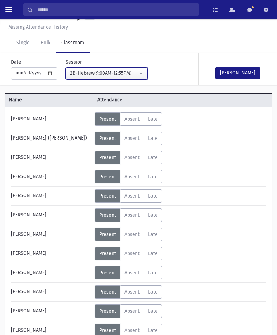 Image resolution: width=277 pixels, height=335 pixels. Describe the element at coordinates (46, 43) in the screenshot. I see `a: Bulk` at that location.